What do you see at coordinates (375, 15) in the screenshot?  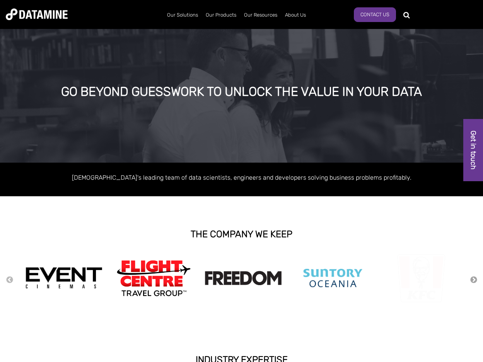 I see `a: Contact us` at bounding box center [375, 15].